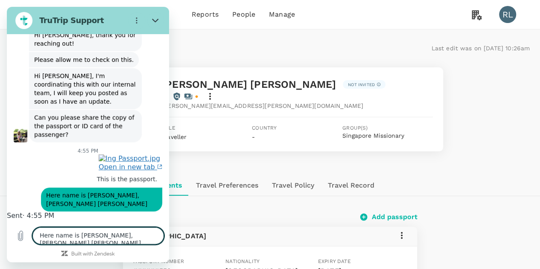 The height and width of the screenshot is (269, 540). Describe the element at coordinates (86, 247) in the screenshot. I see `a: Built with Zendesk: Visit the Zendesk website in a new tab` at that location.